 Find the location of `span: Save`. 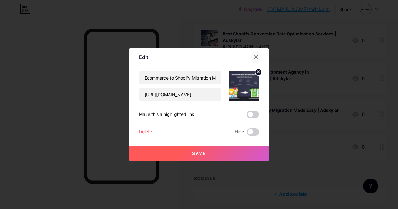

span: Save is located at coordinates (199, 153).